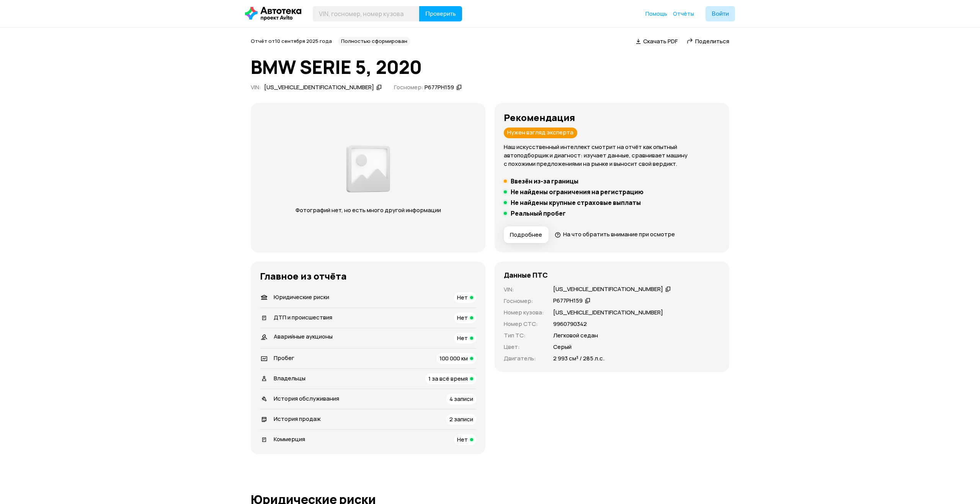  What do you see at coordinates (374, 41) in the screenshot?
I see `div: Полностью сформирован` at bounding box center [374, 41].